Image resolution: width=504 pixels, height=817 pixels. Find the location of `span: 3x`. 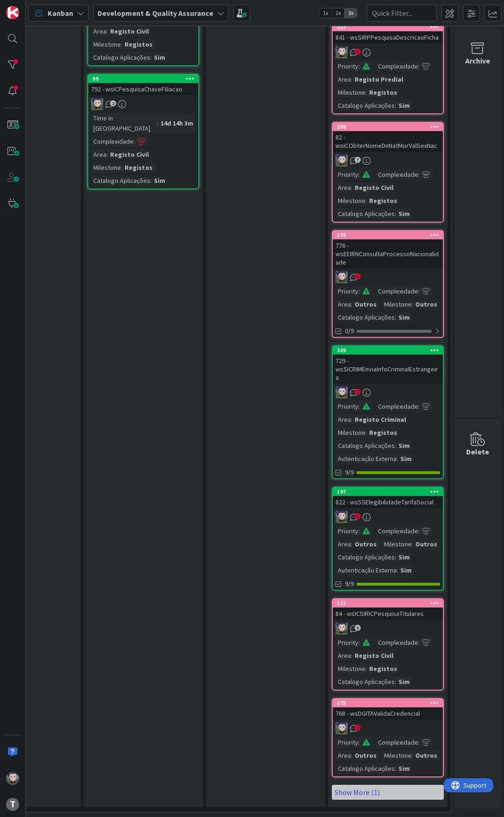

span: 3x is located at coordinates (350, 13).